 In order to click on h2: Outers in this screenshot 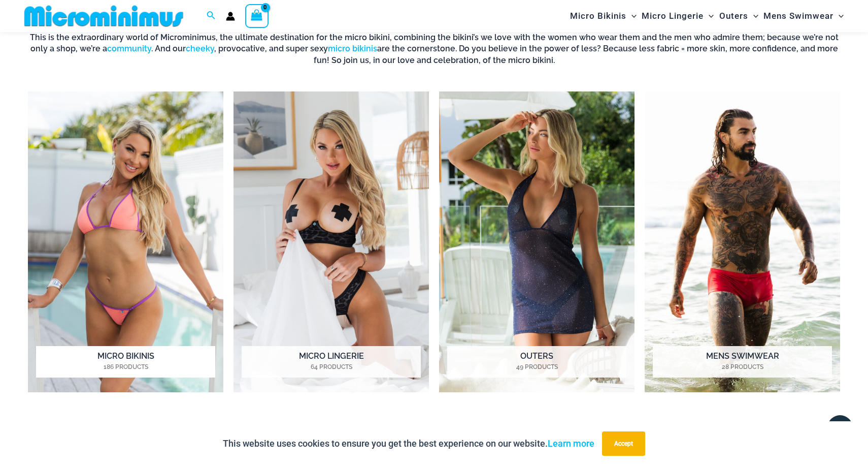, I will do `click(536, 362)`.